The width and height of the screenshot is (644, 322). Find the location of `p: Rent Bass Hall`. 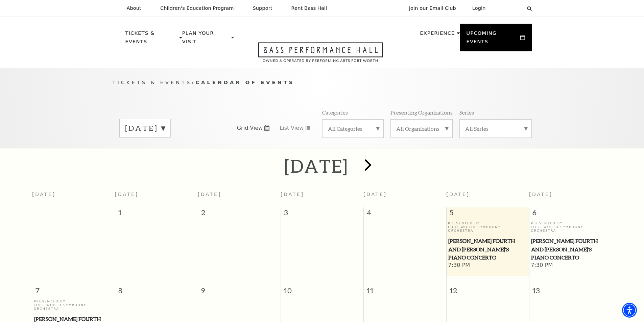

p: Rent Bass Hall is located at coordinates (309, 8).